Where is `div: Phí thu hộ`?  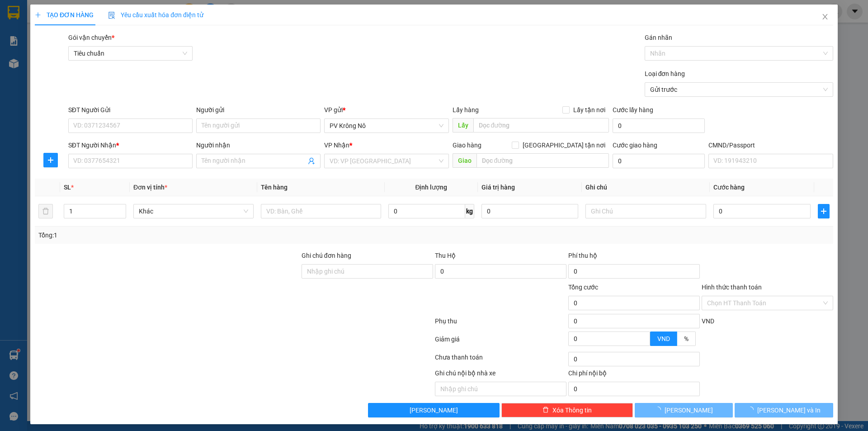 div: Phí thu hộ is located at coordinates (634, 257).